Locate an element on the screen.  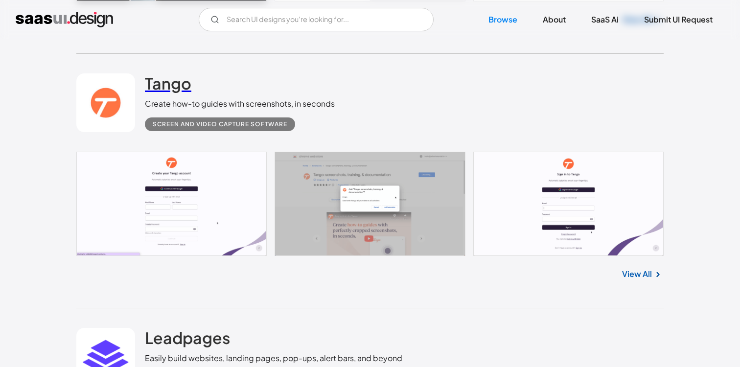
a: About is located at coordinates (554, 20).